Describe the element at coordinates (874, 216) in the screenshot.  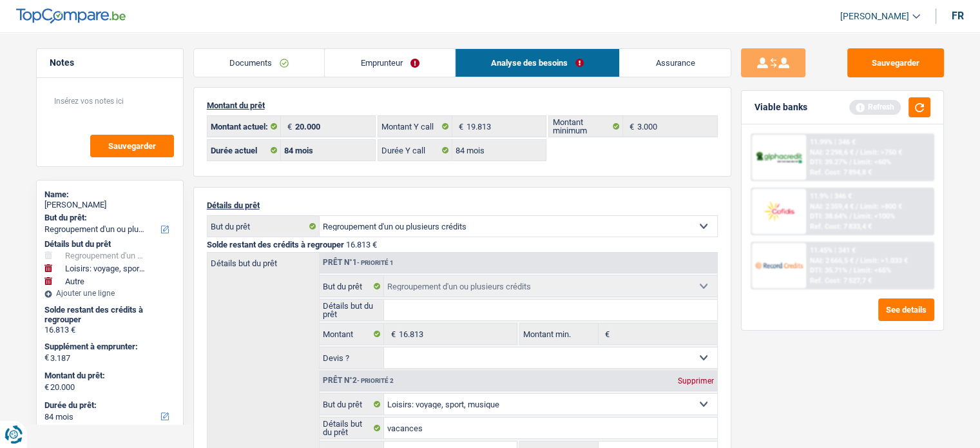
I see `span: Limit: <100%` at that location.